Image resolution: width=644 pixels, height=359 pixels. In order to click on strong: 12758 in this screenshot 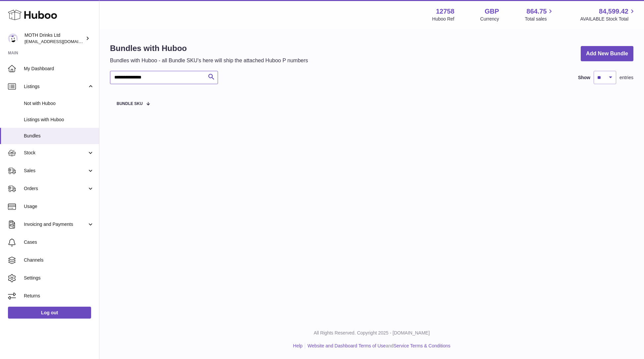, I will do `click(446, 11)`.